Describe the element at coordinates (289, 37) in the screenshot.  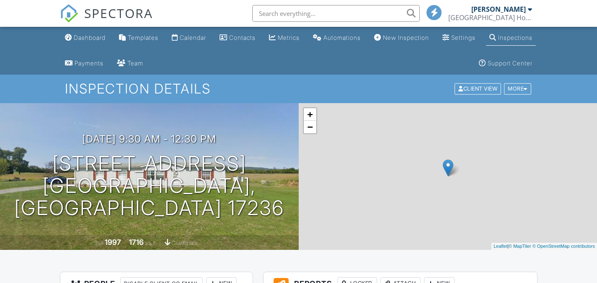
I see `div: Metrics` at that location.